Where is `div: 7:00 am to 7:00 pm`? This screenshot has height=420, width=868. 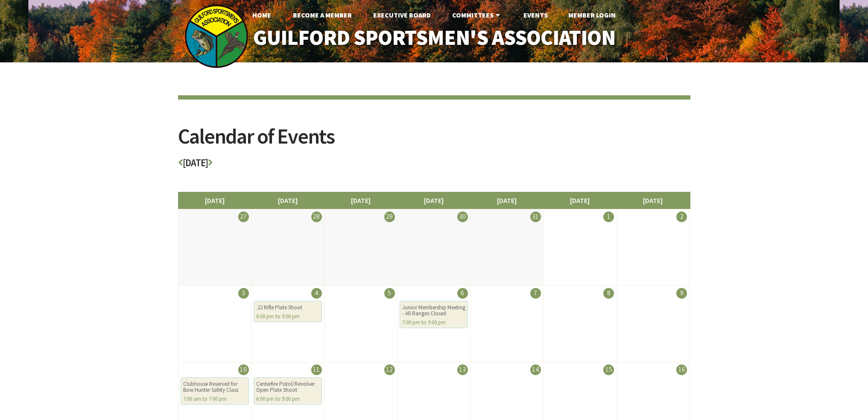
div: 7:00 am to 7:00 pm is located at coordinates (215, 399).